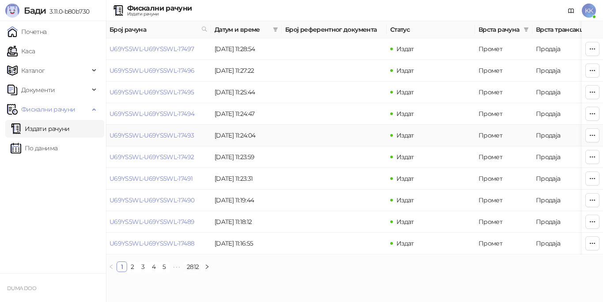 The image size is (603, 302). Describe the element at coordinates (151, 49) in the screenshot. I see `a: U69YS5WL-U69YS5WL-17497` at that location.